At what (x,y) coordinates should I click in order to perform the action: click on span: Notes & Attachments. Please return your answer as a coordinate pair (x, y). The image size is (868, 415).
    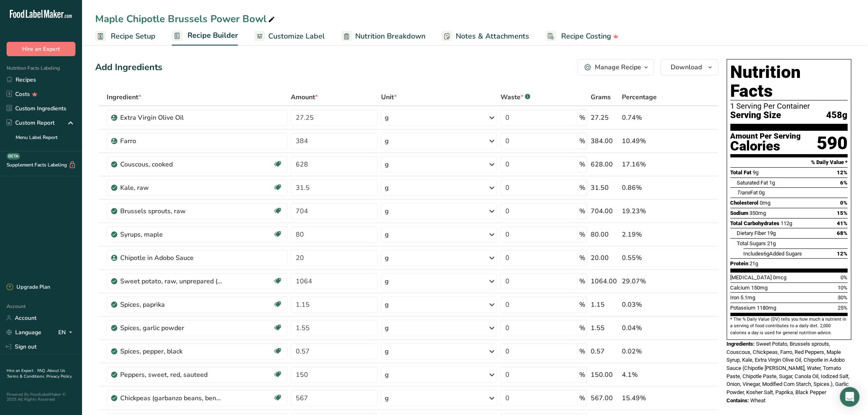
    Looking at the image, I should click on (492, 36).